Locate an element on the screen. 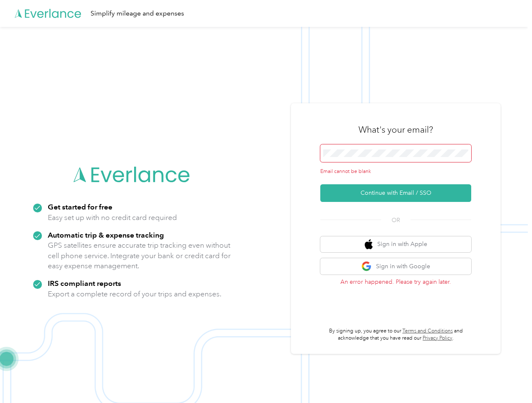 The height and width of the screenshot is (403, 532). img: apple logo is located at coordinates (369, 244).